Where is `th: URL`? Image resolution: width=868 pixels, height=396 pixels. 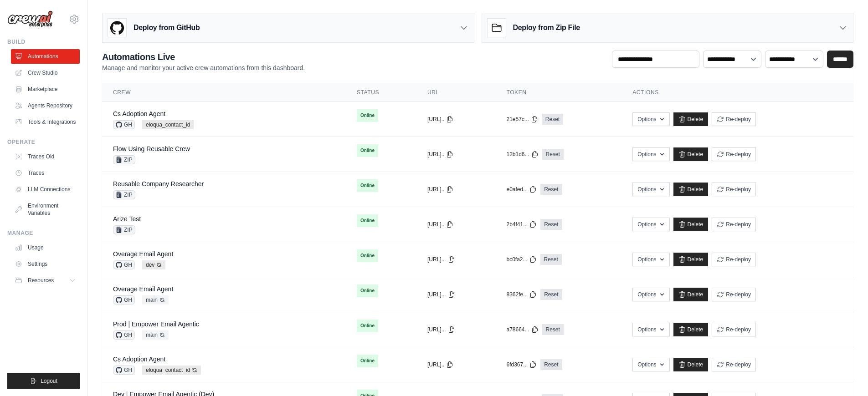 th: URL is located at coordinates (456, 92).